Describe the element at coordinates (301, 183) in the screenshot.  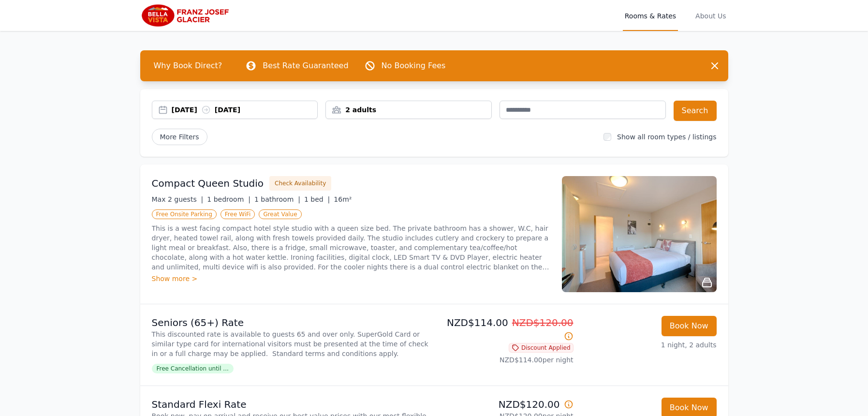
I see `button: Check Availability` at that location.